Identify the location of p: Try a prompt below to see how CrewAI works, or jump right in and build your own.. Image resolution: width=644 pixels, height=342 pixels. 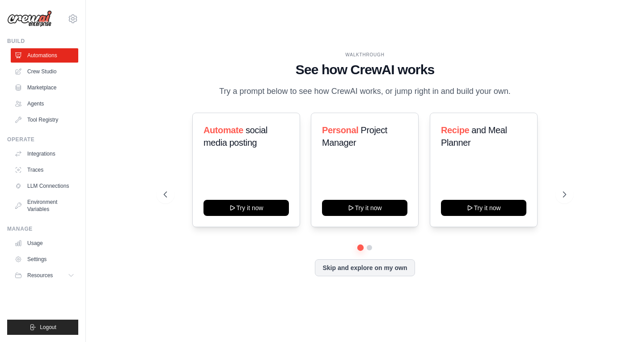
(365, 91).